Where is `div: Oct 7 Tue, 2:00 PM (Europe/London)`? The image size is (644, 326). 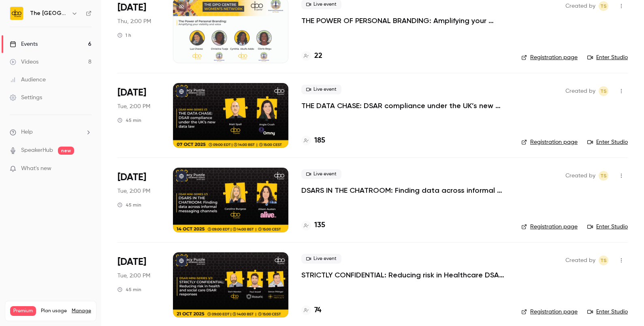
div: Oct 7 Tue, 2:00 PM (Europe/London) is located at coordinates (138, 115).